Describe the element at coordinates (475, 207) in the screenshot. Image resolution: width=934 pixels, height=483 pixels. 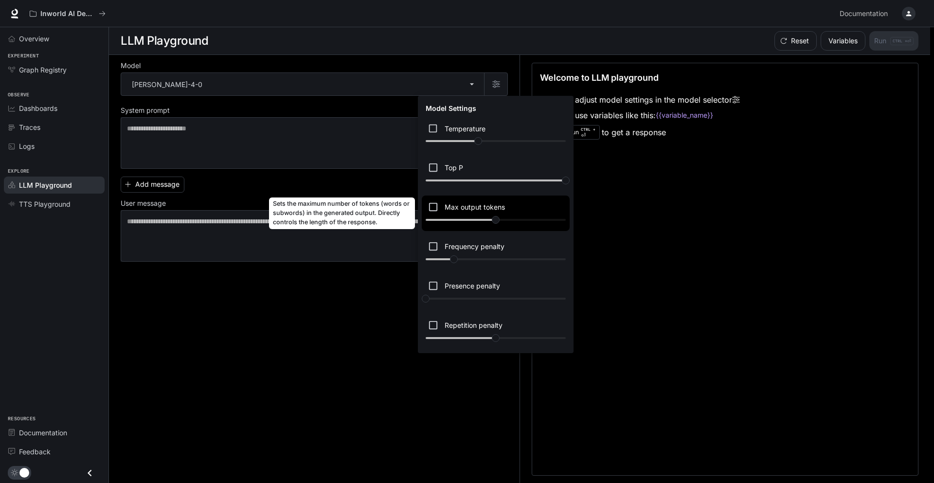
I see `p: Max output tokens` at that location.